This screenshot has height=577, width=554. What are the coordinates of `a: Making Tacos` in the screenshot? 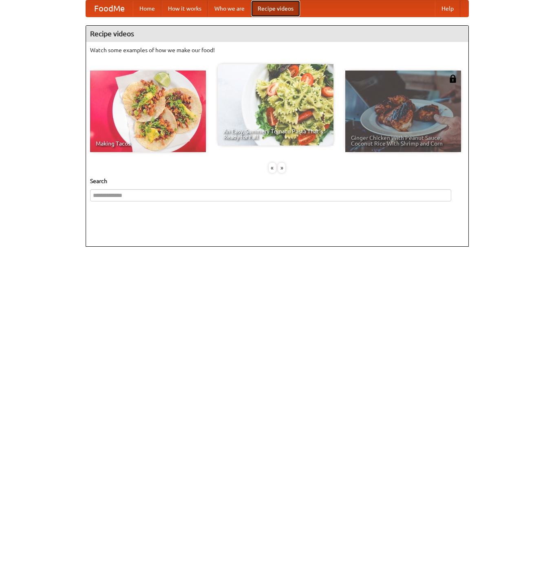 It's located at (148, 111).